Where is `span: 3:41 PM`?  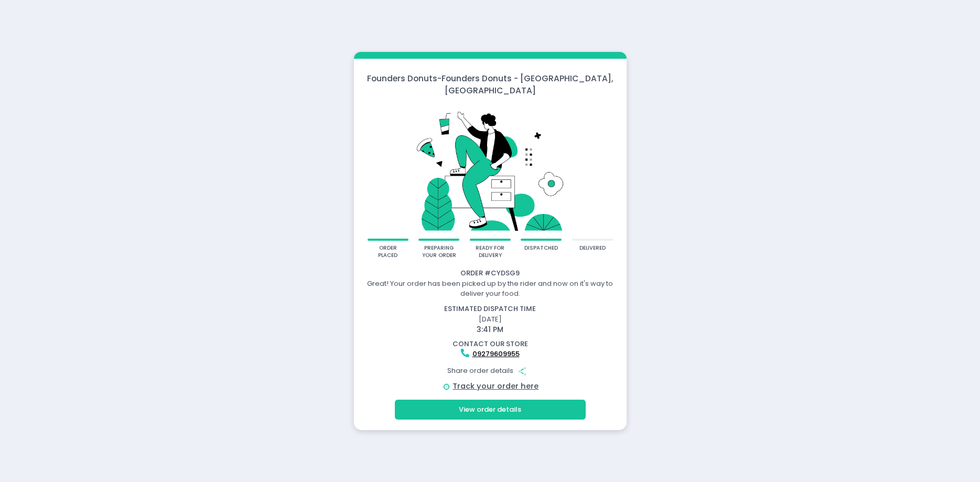
span: 3:41 PM is located at coordinates (490, 329).